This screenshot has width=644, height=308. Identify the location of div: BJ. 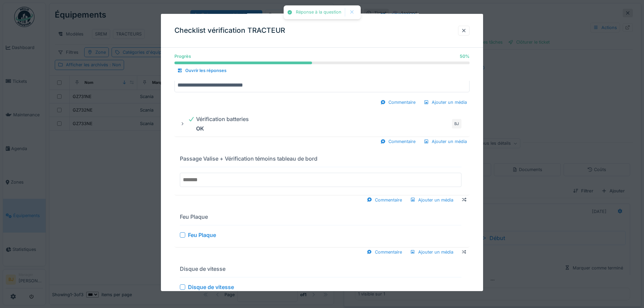
(456, 124).